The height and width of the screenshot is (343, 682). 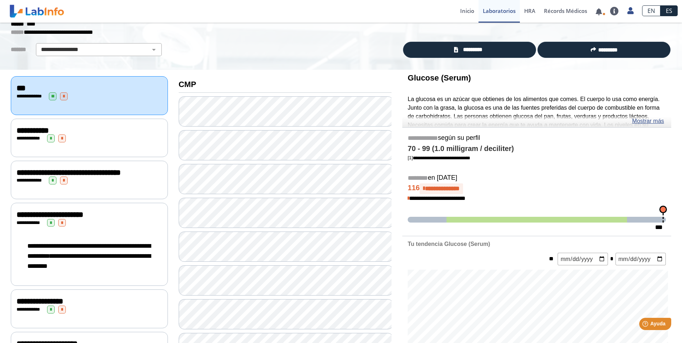 I want to click on a: EN, so click(x=651, y=11).